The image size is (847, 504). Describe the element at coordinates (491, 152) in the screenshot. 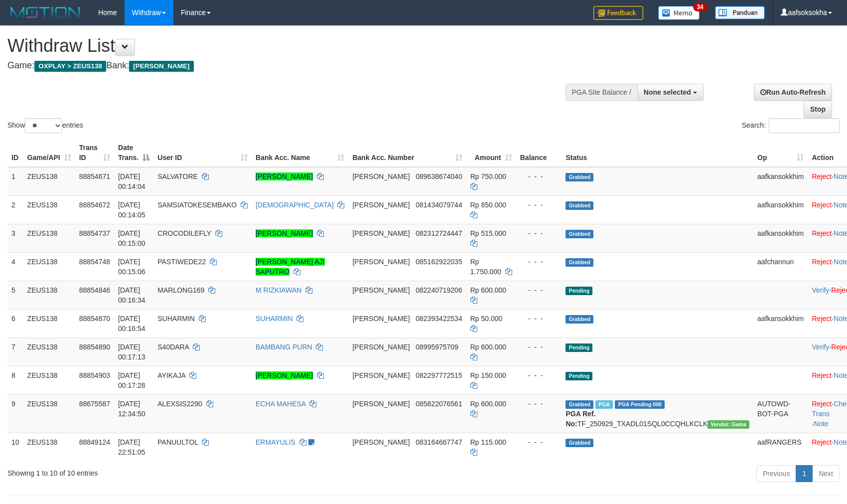

I see `th: Amount: activate to sort column ascending` at that location.